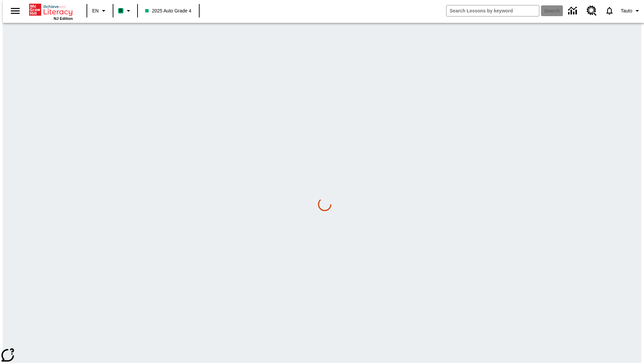 The height and width of the screenshot is (363, 644). Describe the element at coordinates (609, 11) in the screenshot. I see `a: Notifications` at that location.